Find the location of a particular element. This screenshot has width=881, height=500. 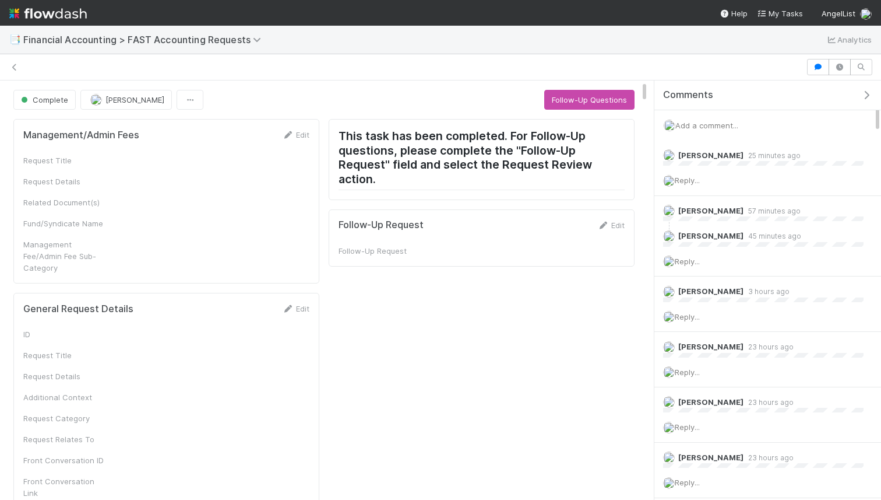

button: Follow-Up Questions is located at coordinates (589, 100).